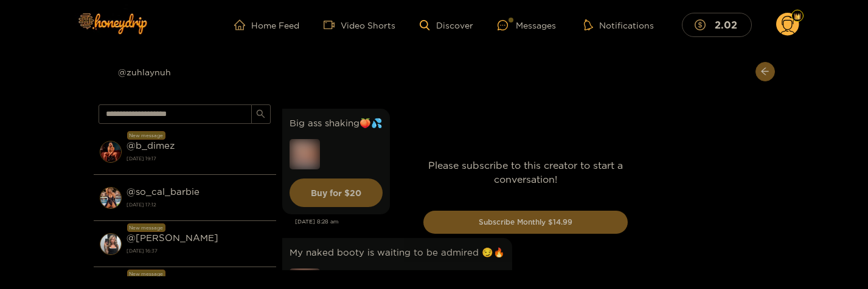 Image resolution: width=868 pixels, height=289 pixels. Describe the element at coordinates (764, 72) in the screenshot. I see `span: arrow-left` at that location.